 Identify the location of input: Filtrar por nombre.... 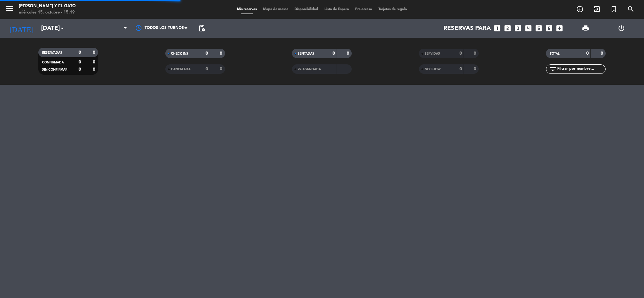
(581, 69).